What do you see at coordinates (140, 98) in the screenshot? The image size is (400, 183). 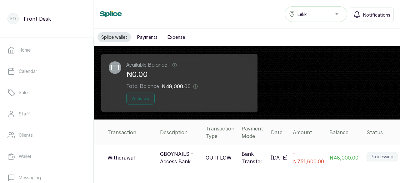 I see `button: Withdraw` at bounding box center [140, 98].